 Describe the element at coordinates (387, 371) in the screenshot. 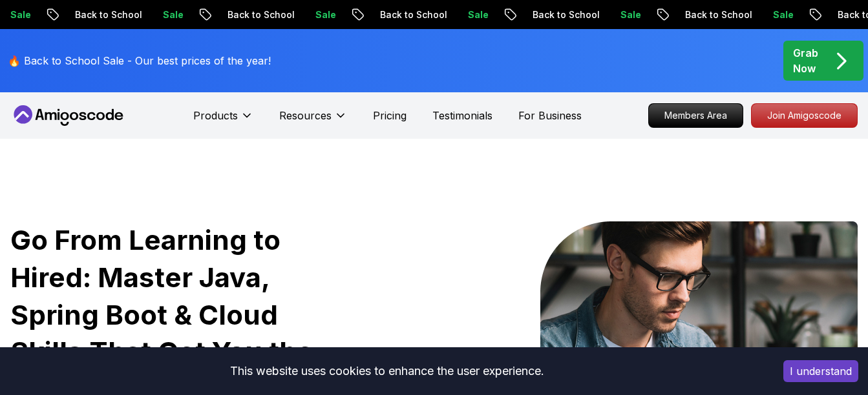

I see `div: This website uses cookies to enhance the user experience.` at that location.